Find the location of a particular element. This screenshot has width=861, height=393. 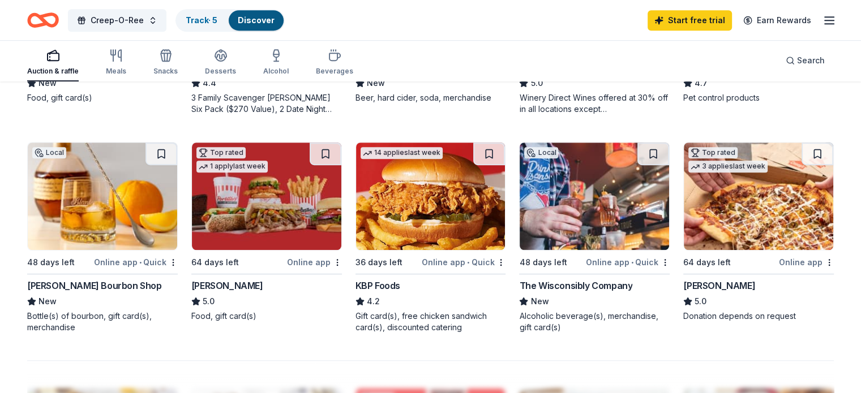

button: Alcohol is located at coordinates (276, 63).